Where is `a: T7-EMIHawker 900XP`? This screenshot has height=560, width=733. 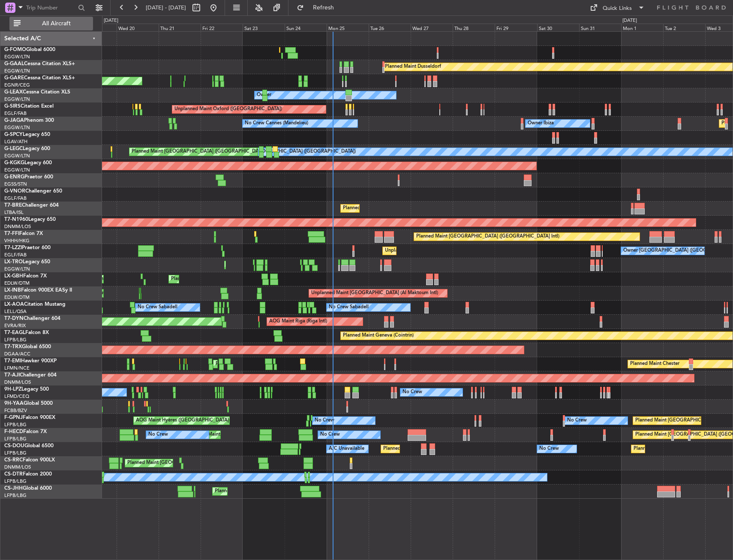
a: T7-EMIHawker 900XP is located at coordinates (31, 361).